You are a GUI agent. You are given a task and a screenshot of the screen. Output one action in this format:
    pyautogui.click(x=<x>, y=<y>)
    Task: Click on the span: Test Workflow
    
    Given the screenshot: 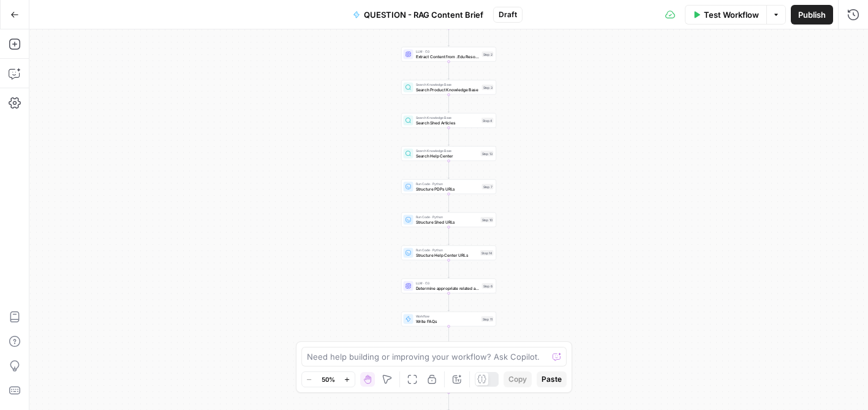 What is the action you would take?
    pyautogui.click(x=732, y=15)
    